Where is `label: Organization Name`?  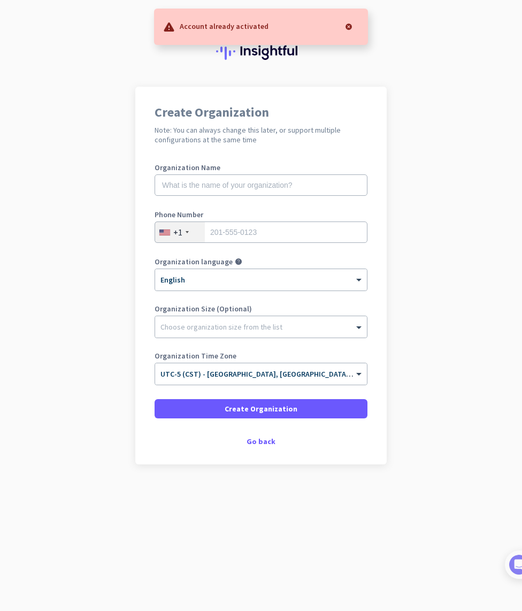
label: Organization Name is located at coordinates (261, 167).